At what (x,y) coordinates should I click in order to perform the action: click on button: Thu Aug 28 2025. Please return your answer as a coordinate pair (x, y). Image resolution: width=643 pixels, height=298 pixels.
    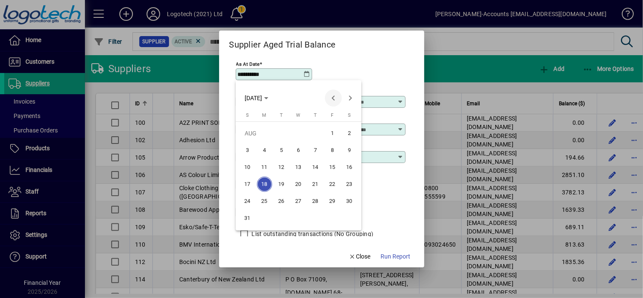
    Looking at the image, I should click on (316, 201).